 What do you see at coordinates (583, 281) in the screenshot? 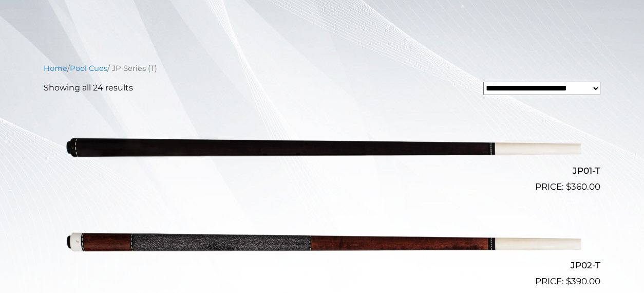
I see `bdi: 390.00` at bounding box center [583, 281].